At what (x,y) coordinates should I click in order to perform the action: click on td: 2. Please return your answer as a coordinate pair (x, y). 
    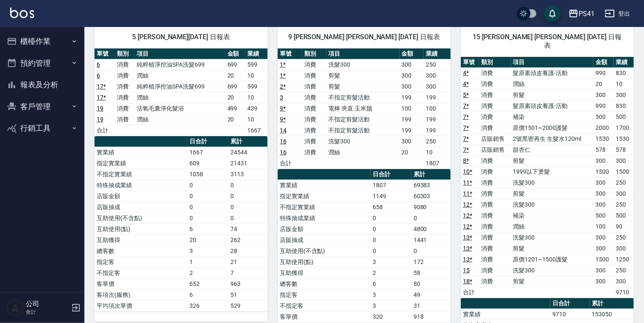
    Looking at the image, I should click on (391, 273).